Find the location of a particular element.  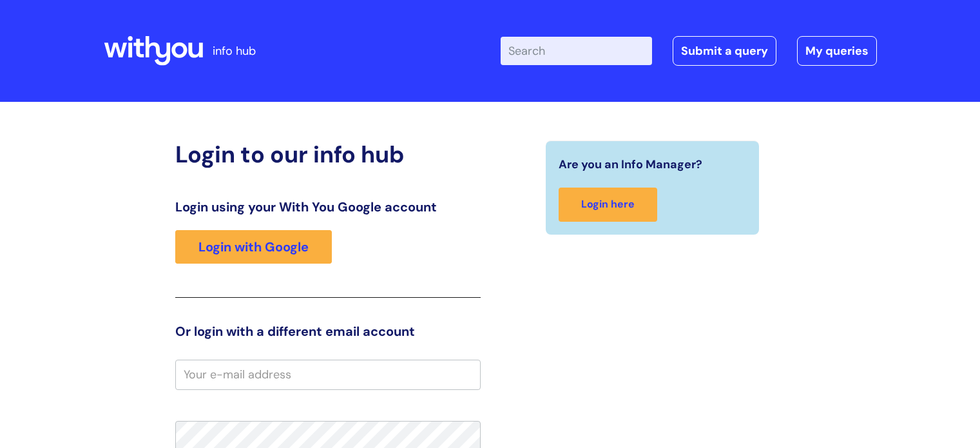

h3: Or login with a different email account is located at coordinates (328, 331).